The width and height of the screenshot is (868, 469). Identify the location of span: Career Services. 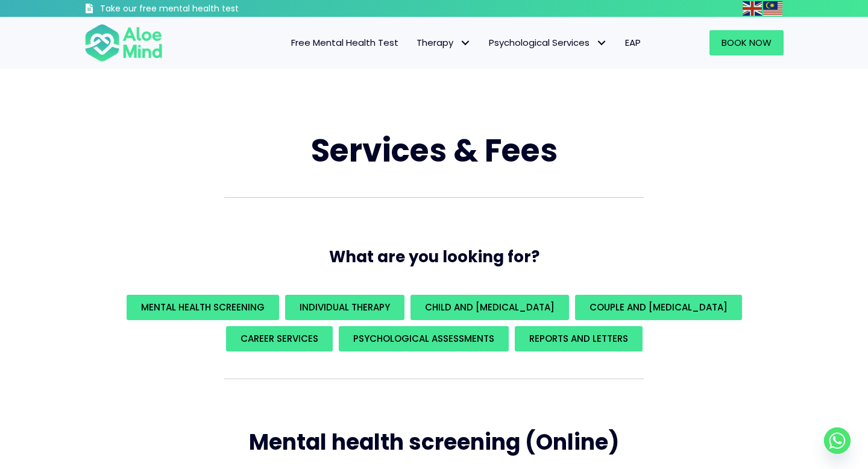
(279, 338).